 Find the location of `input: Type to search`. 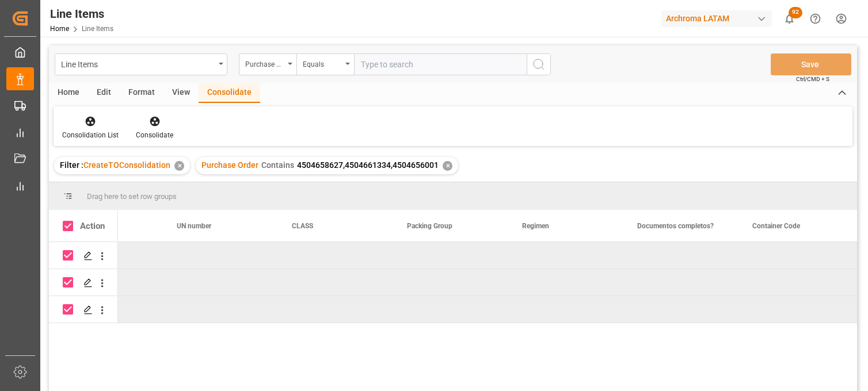

input: Type to search is located at coordinates (440, 64).